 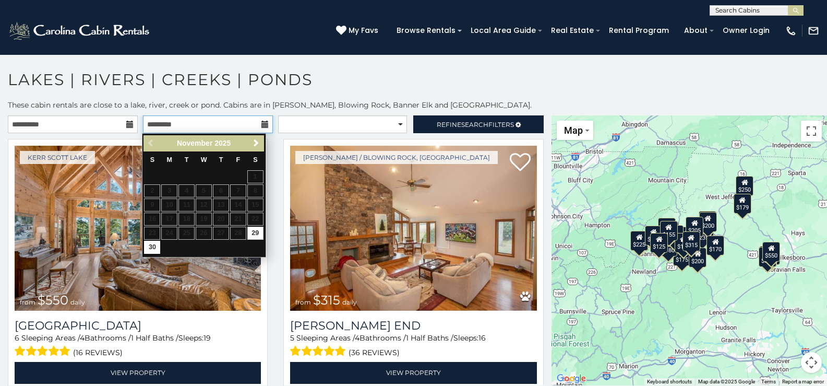 What do you see at coordinates (482, 338) in the screenshot?
I see `span: 16` at bounding box center [482, 338].